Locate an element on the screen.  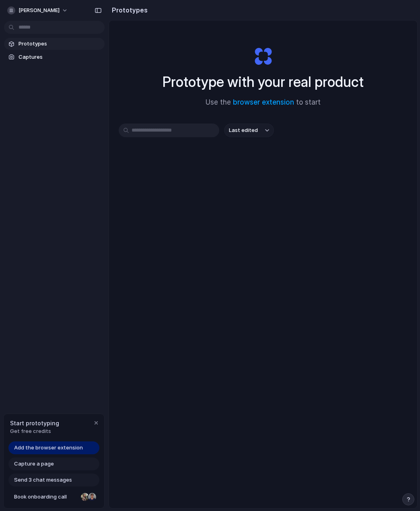
a: Prototypes is located at coordinates (54, 44).